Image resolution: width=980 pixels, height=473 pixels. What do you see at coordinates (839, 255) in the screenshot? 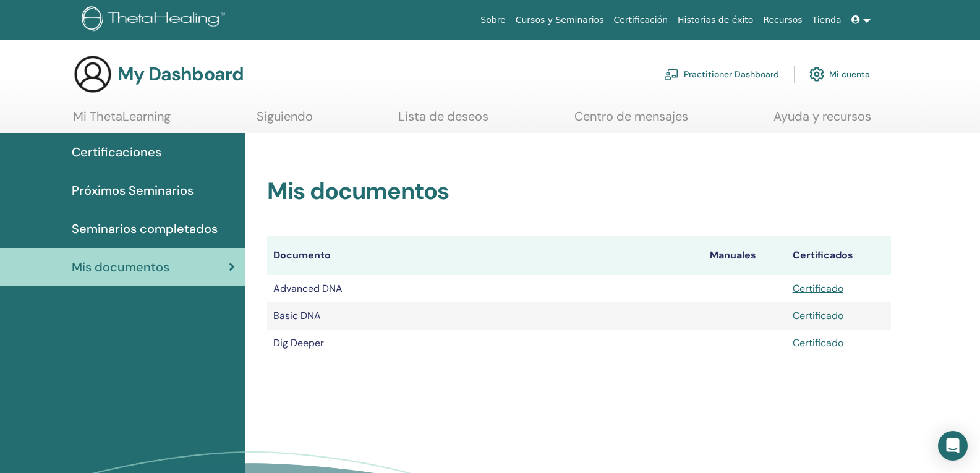
I see `th: Certificados` at bounding box center [839, 255].